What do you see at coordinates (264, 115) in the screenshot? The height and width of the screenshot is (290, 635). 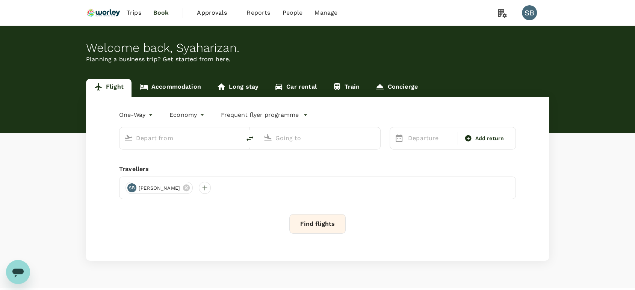 I see `button: Frequent flyer programme` at bounding box center [264, 115].